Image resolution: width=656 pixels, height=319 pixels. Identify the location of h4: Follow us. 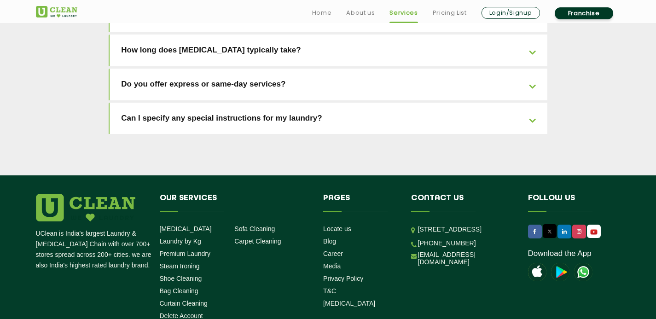
(569, 203).